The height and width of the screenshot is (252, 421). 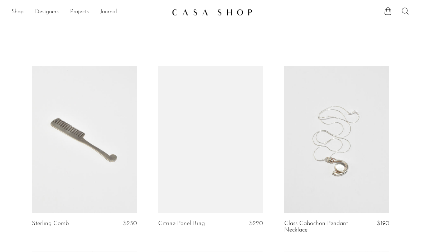 I want to click on ul: NEW HEADER MENU, so click(x=89, y=12).